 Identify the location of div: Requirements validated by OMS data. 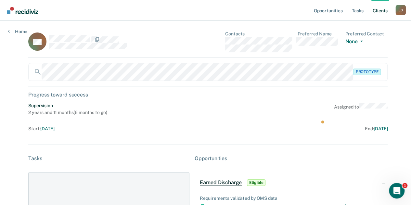
(291, 198).